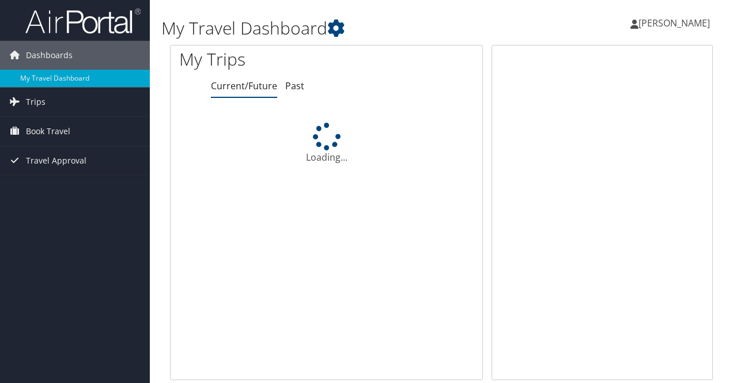  I want to click on a: Past, so click(294, 86).